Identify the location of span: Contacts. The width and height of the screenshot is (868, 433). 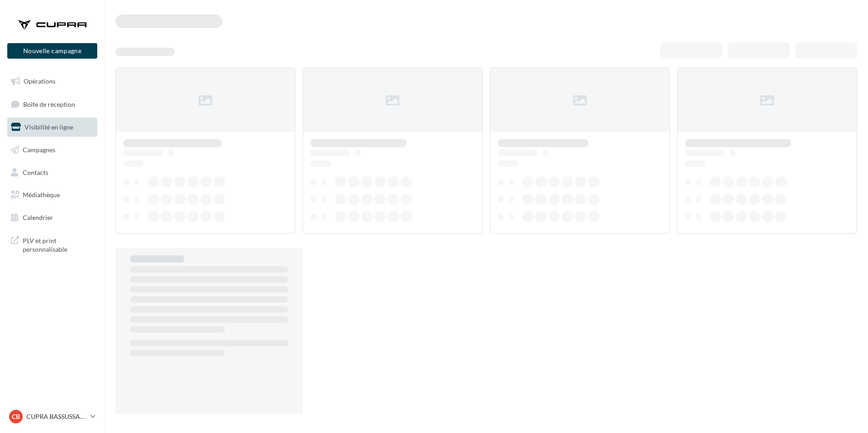
(35, 172).